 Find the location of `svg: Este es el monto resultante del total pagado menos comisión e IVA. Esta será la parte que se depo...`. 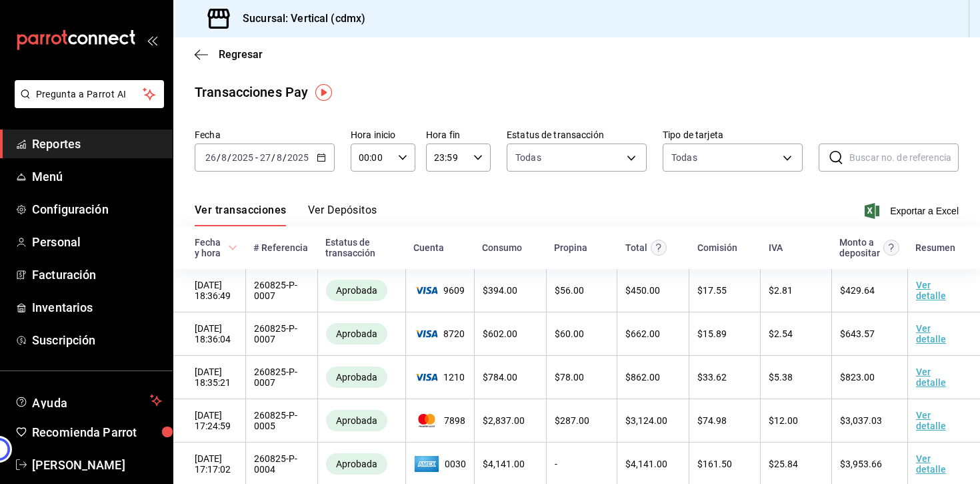

svg: Este es el monto resultante del total pagado menos comisión e IVA. Esta será la parte que se depo... is located at coordinates (892, 247).